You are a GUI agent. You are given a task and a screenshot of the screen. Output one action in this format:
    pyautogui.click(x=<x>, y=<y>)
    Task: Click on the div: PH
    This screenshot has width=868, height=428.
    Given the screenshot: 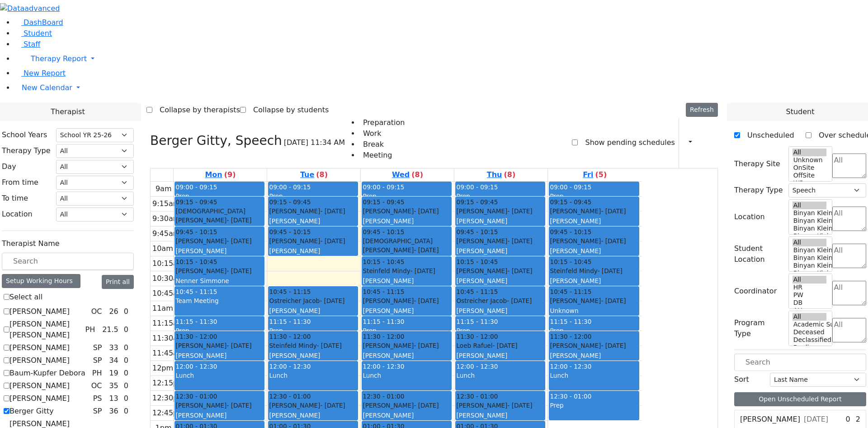 What is the action you would take?
    pyautogui.click(x=90, y=330)
    